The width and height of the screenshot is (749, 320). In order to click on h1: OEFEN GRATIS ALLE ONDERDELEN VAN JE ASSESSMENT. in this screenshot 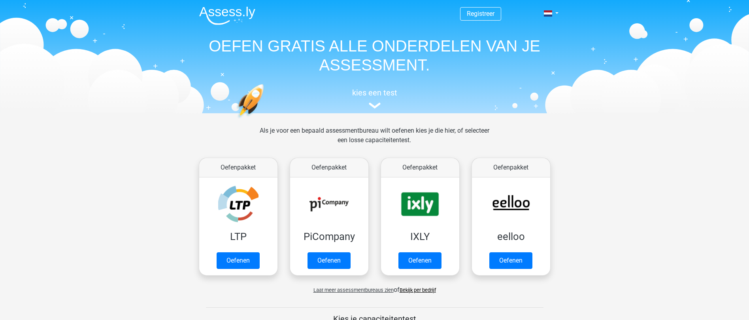, I will do `click(375, 55)`.